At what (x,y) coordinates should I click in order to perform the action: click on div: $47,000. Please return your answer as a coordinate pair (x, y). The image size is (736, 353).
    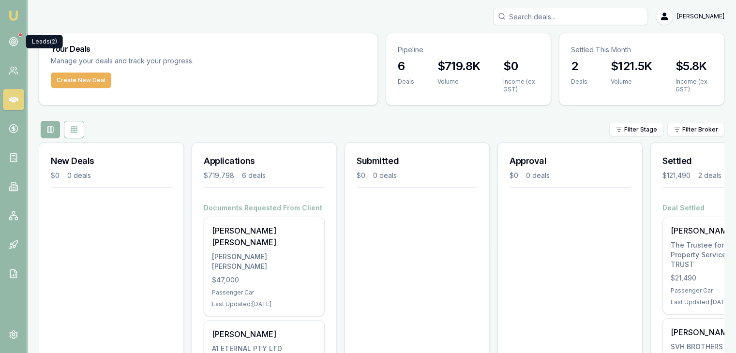
    Looking at the image, I should click on (264, 280).